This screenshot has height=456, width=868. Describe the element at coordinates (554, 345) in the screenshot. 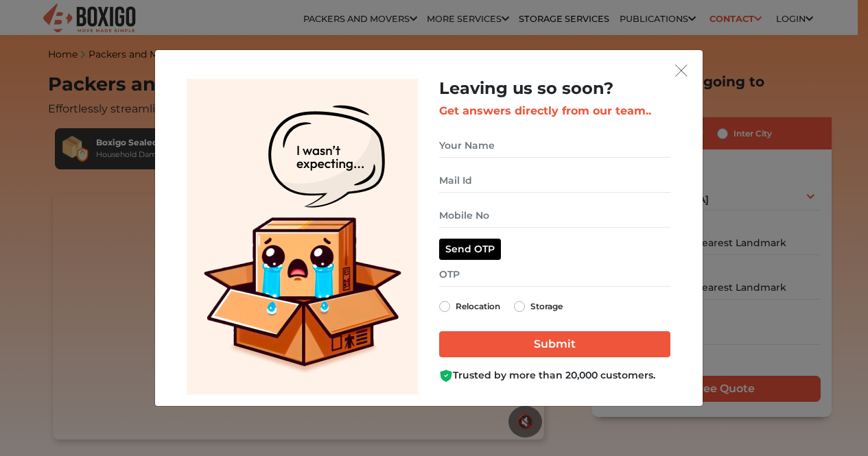

I see `input: Submit` at that location.